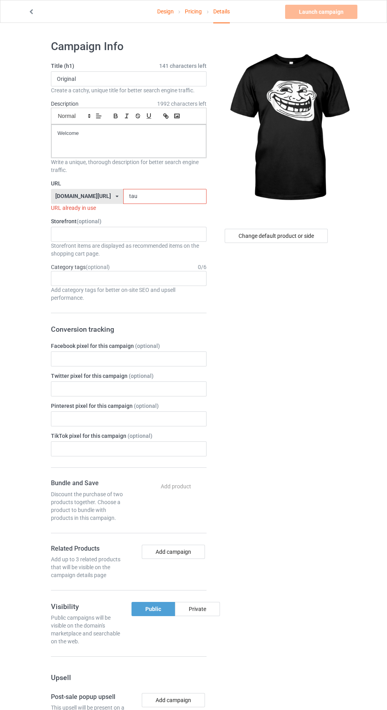 The width and height of the screenshot is (387, 710). What do you see at coordinates (276, 236) in the screenshot?
I see `div: Change default product or side` at bounding box center [276, 236].